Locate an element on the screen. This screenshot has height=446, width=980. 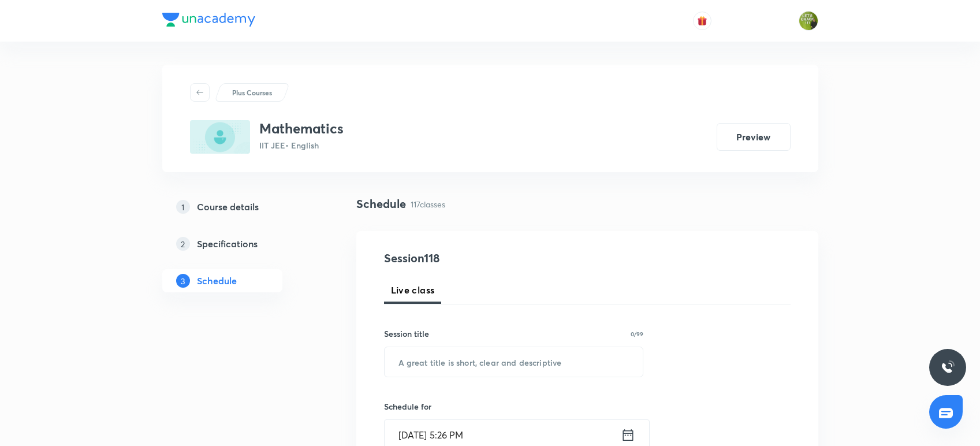
h6: Schedule for is located at coordinates (514, 406).